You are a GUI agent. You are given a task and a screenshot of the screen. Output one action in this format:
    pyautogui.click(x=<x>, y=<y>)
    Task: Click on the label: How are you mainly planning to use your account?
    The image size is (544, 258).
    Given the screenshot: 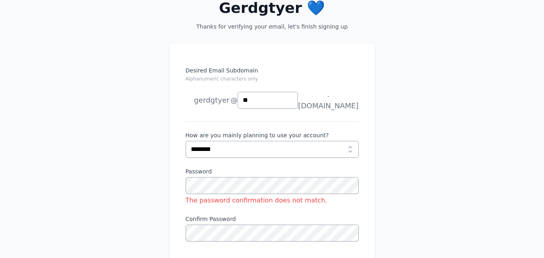 What is the action you would take?
    pyautogui.click(x=272, y=135)
    